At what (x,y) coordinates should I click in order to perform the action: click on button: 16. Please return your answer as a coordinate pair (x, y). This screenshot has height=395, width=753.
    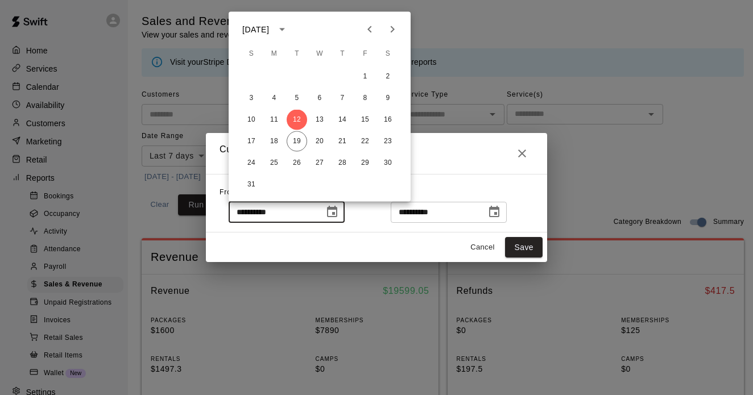
    Looking at the image, I should click on (388, 120).